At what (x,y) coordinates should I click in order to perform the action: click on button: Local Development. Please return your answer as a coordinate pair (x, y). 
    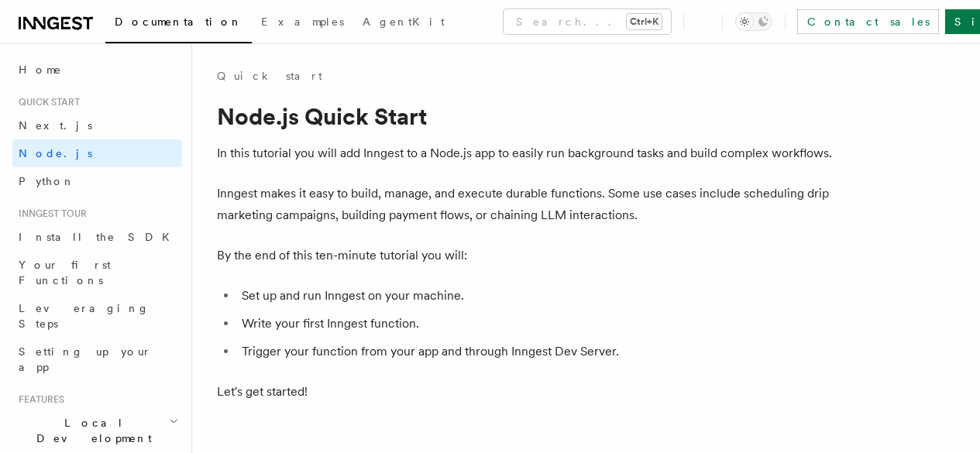
    Looking at the image, I should click on (97, 431).